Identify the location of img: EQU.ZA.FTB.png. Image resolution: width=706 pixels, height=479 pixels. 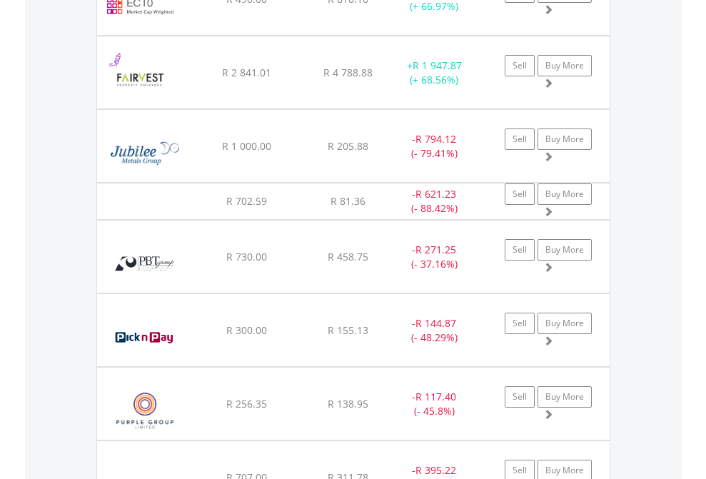
(140, 79).